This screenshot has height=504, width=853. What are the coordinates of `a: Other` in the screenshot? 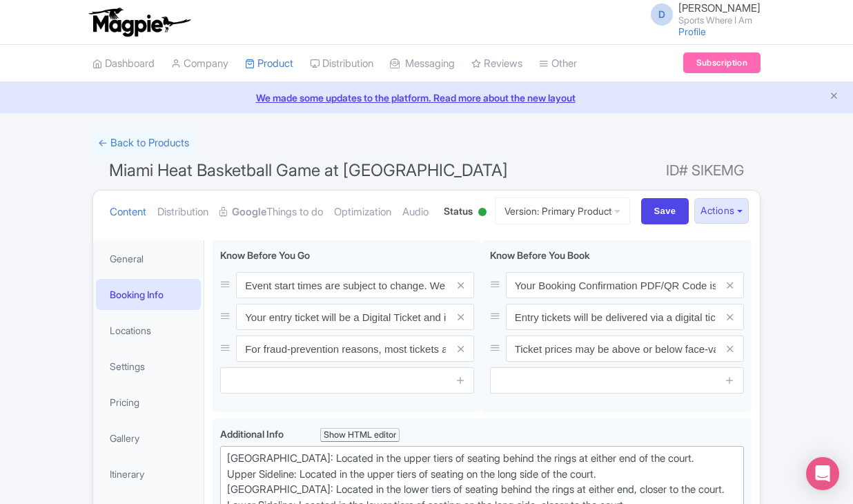 It's located at (558, 63).